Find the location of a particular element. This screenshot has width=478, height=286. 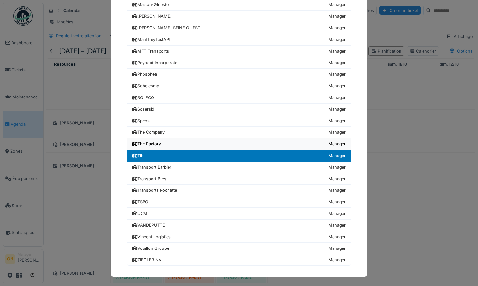

a: The Company Manager is located at coordinates (239, 132).